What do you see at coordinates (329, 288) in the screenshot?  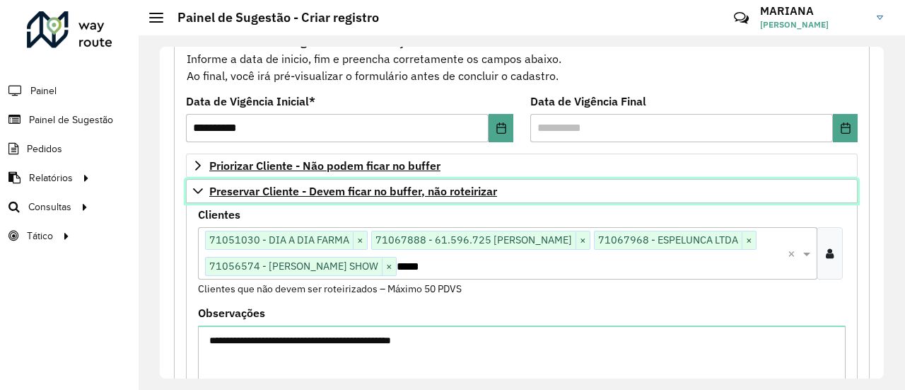 I see `small: Clientes que não devem ser roteirizados – Máximo 50 PDVS` at bounding box center [329, 288].